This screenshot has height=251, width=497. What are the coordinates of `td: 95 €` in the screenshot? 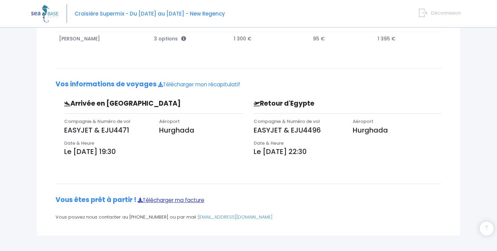 It's located at (342, 38).